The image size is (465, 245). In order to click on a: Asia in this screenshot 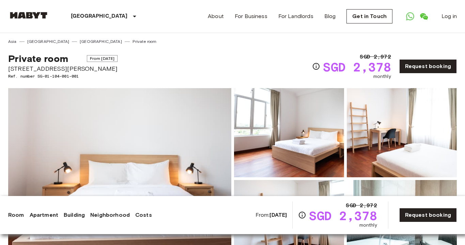, I will do `click(12, 42)`.